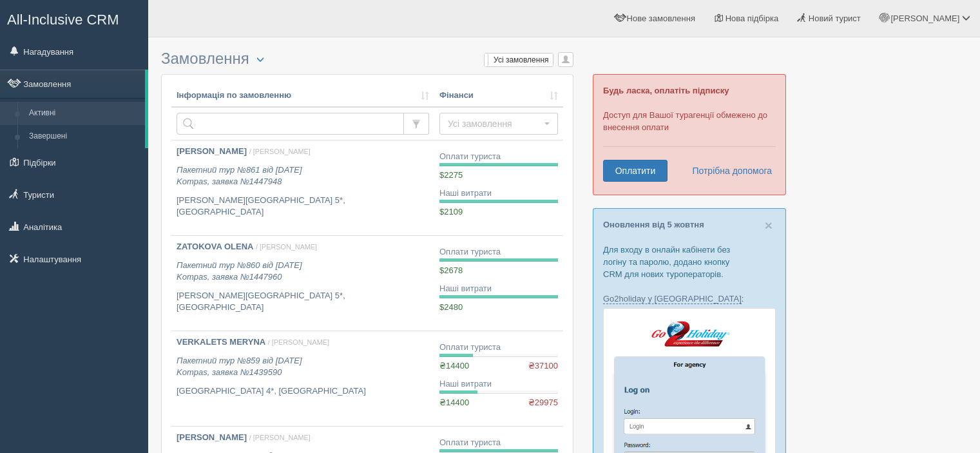 This screenshot has width=980, height=453. I want to click on span: ₴37100, so click(543, 366).